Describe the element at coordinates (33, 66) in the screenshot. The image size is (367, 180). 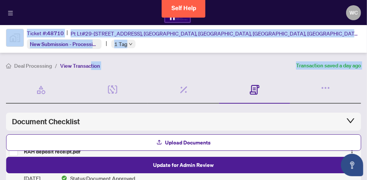
I see `span: Deal Processing` at that location.